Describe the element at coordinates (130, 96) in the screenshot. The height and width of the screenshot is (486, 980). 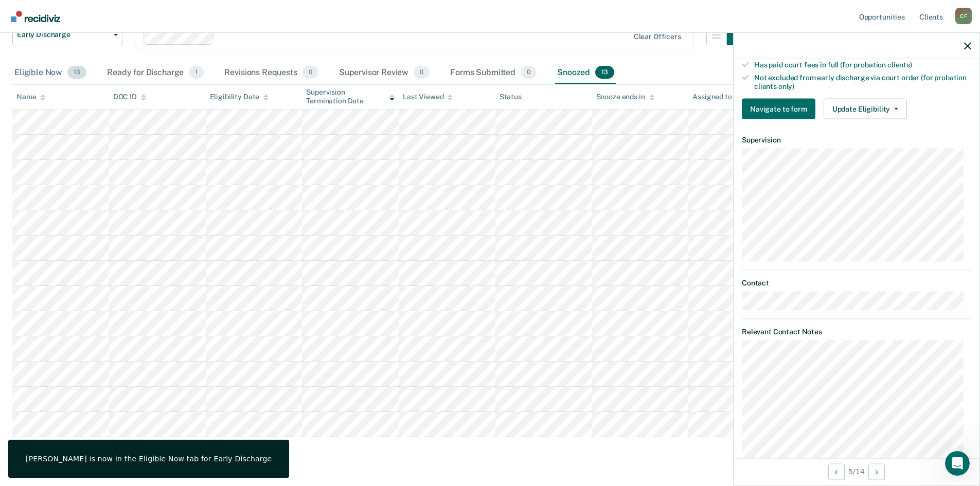
I see `div: DOC ID` at that location.